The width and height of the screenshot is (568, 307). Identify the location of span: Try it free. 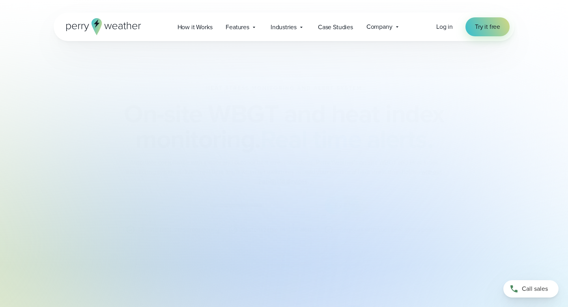
(488, 27).